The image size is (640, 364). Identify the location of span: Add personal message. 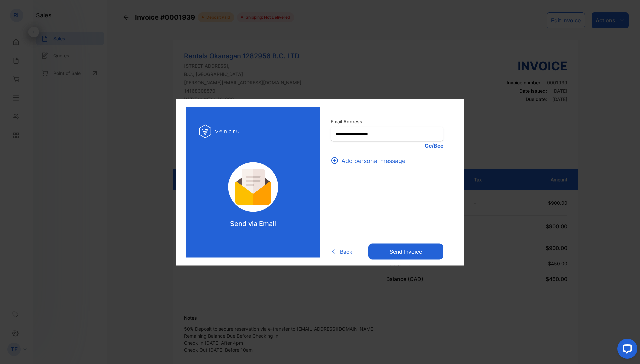
(373, 160).